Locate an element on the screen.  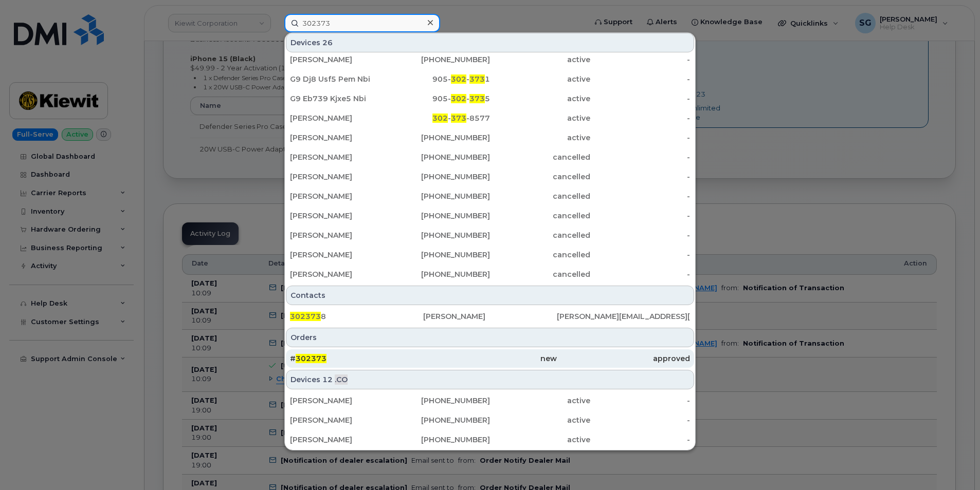
div: - -8577 is located at coordinates (440, 118).